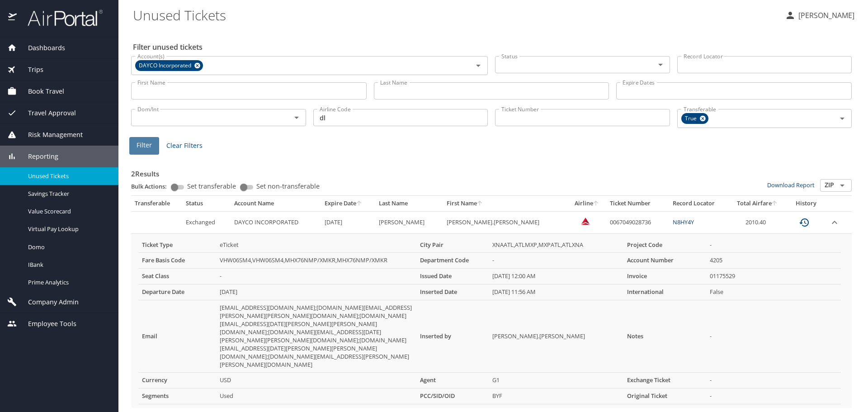  What do you see at coordinates (41, 91) in the screenshot?
I see `span: Book Travel` at bounding box center [41, 91].